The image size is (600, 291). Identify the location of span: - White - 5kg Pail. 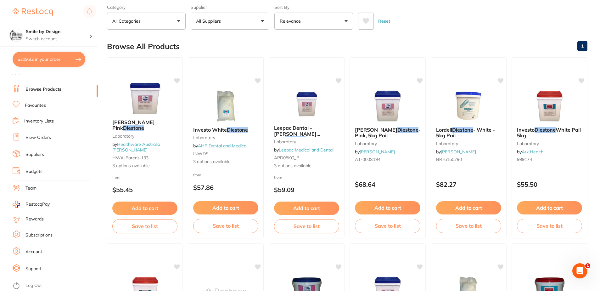
(465, 132).